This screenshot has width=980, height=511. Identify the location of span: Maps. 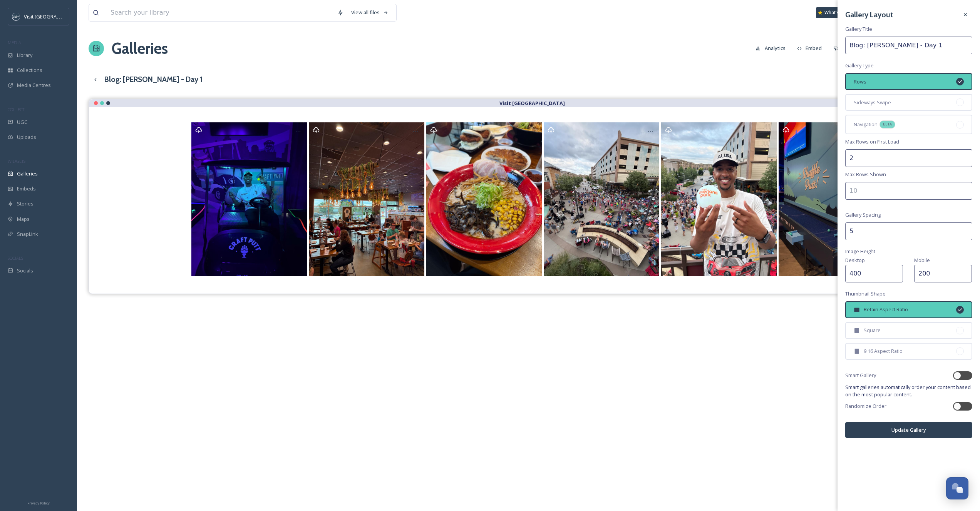
(23, 219).